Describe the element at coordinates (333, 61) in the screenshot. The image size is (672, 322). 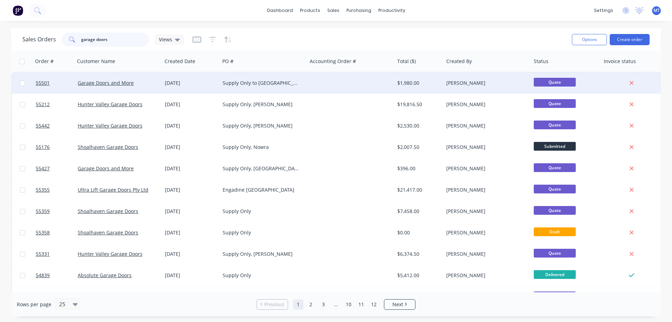
I see `div: Accounting Order #` at that location.